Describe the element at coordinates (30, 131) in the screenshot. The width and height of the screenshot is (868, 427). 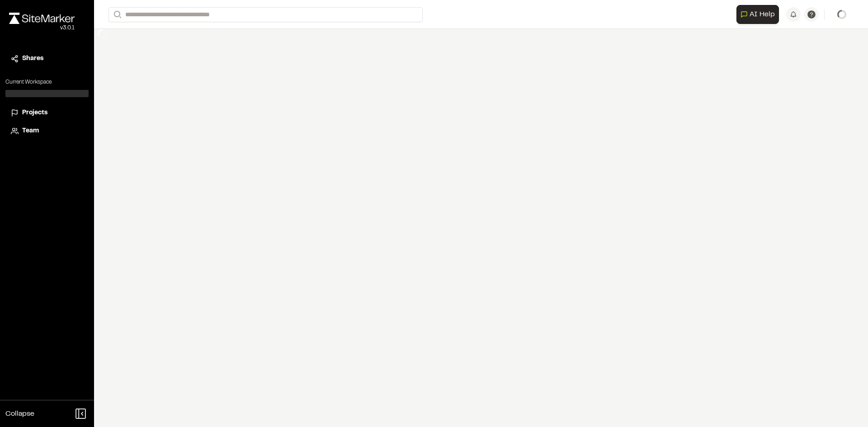
I see `span: Team` at that location.